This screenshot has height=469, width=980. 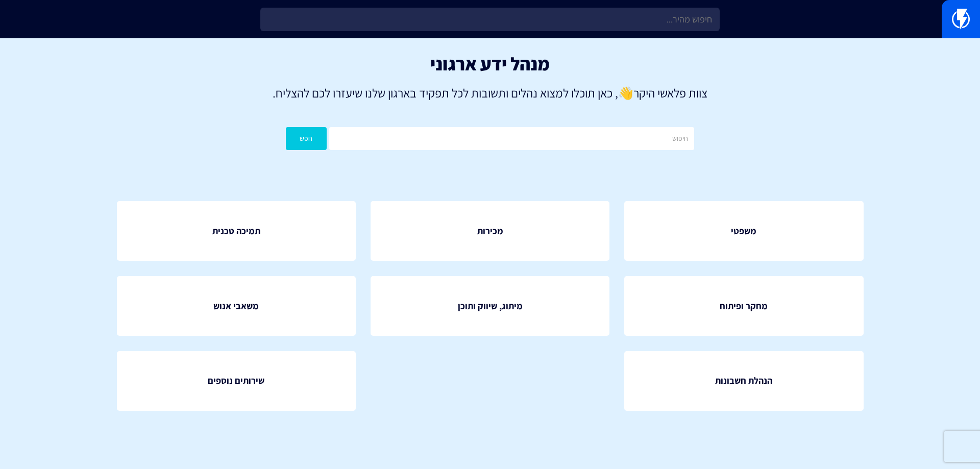 What do you see at coordinates (235, 306) in the screenshot?
I see `span: משאבי אנוש` at bounding box center [235, 306].